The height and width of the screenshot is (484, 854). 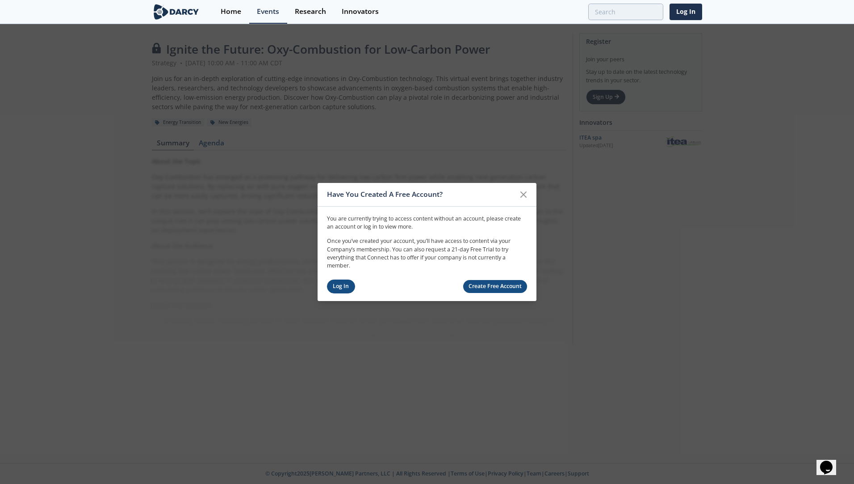 I want to click on p: Once you’ve created your account, you’ll have access to content via your Company’s membership. Yo..., so click(x=427, y=253).